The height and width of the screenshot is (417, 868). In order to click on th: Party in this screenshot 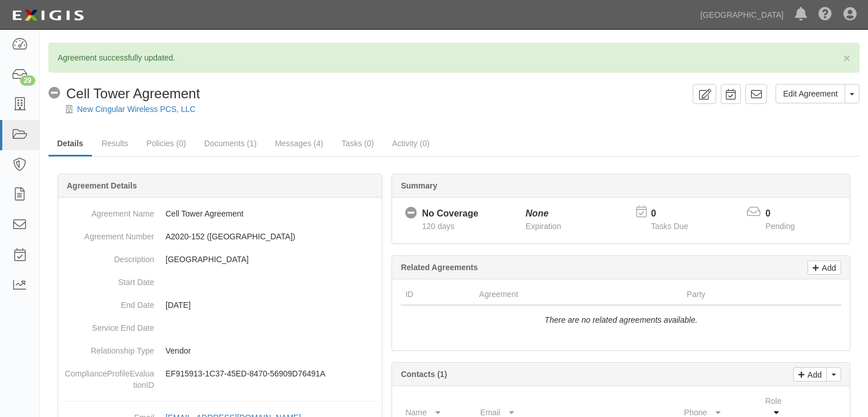, I will do `click(742, 294)`.